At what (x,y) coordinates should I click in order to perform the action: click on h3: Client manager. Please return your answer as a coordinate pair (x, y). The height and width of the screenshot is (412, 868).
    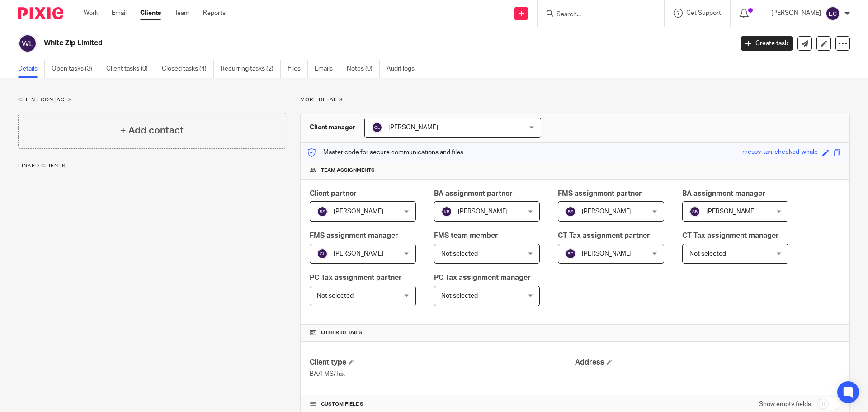
    Looking at the image, I should click on (332, 128).